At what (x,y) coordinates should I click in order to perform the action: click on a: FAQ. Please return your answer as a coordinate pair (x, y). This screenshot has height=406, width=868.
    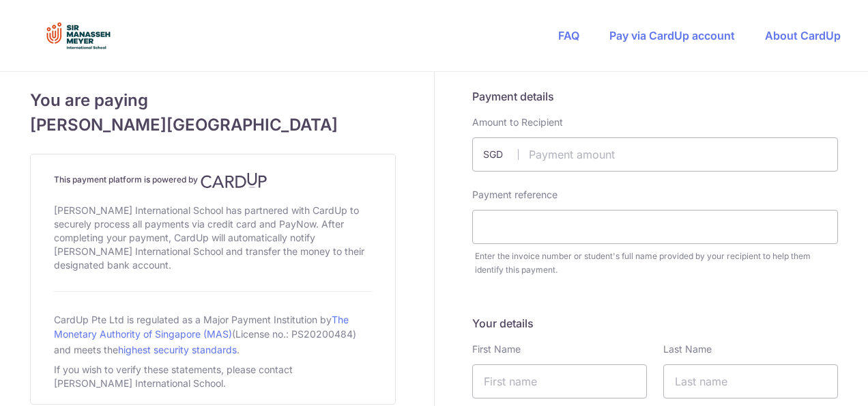
    Looking at the image, I should click on (568, 36).